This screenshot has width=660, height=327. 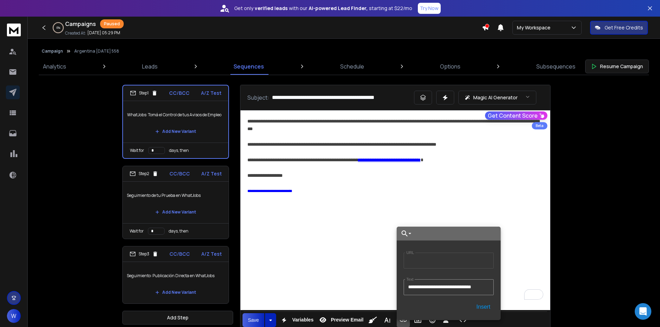 What do you see at coordinates (535, 28) in the screenshot?
I see `p: My Workspace` at bounding box center [535, 28].